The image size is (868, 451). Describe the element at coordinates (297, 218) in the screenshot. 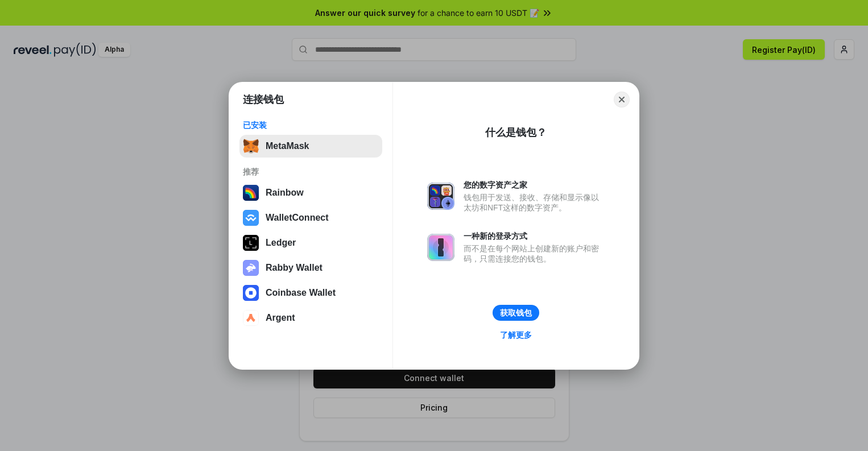

I see `div: WalletConnect` at that location.